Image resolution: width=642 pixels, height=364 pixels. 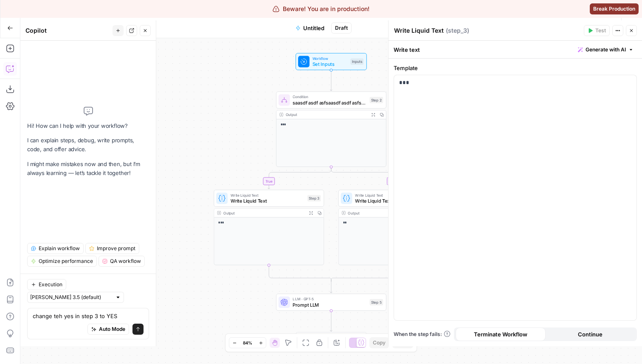 What do you see at coordinates (310, 28) in the screenshot?
I see `button: Untitled` at bounding box center [310, 28].